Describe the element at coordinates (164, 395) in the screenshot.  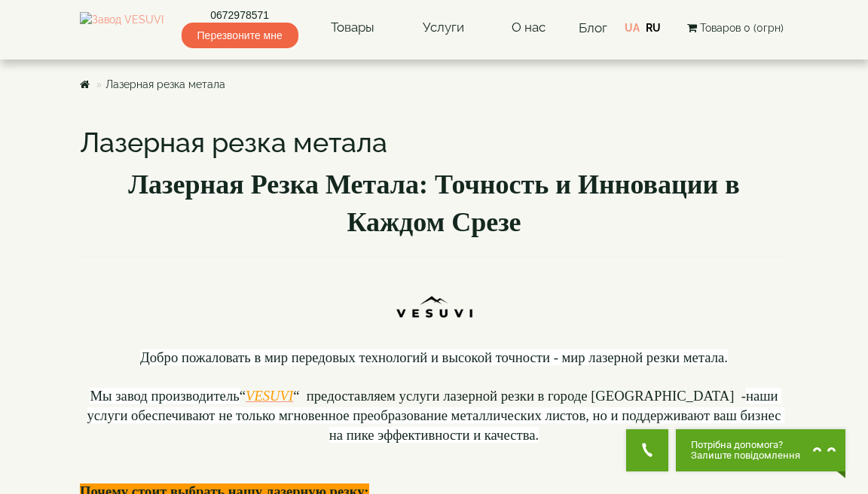
I see `span: Мы завод производитель` at that location.